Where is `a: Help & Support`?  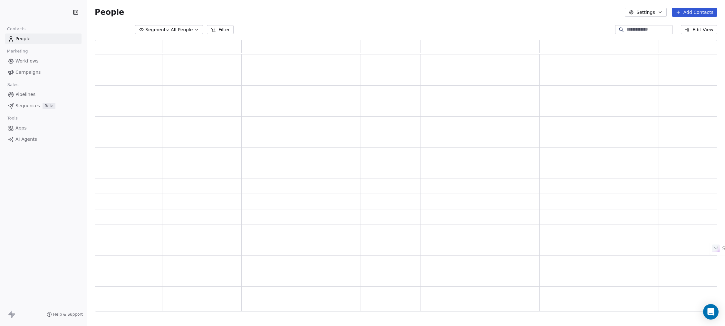
a: Help & Support is located at coordinates (65, 314).